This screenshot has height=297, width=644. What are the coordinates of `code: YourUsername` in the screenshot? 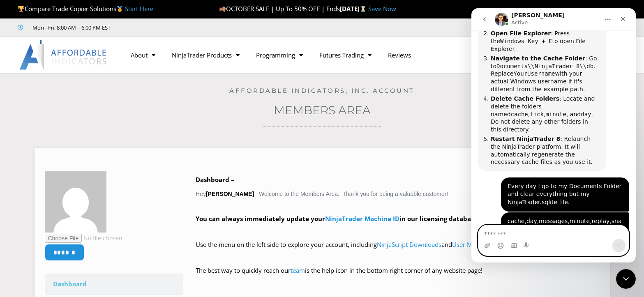 It's located at (63, 65).